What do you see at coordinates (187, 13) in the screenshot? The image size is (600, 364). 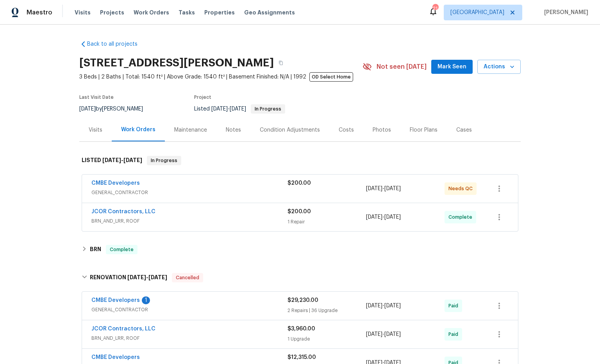 I see `span: Tasks` at bounding box center [187, 13].